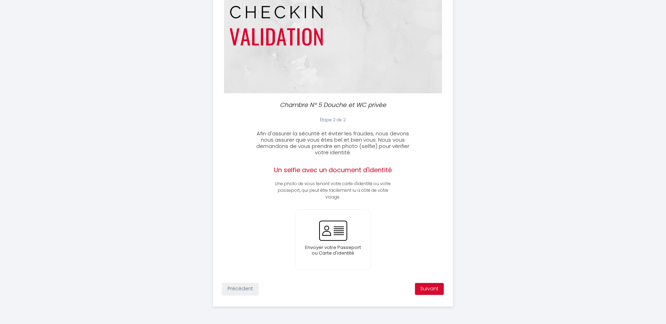 The height and width of the screenshot is (324, 666). Describe the element at coordinates (429, 289) in the screenshot. I see `button: Suivant` at that location.